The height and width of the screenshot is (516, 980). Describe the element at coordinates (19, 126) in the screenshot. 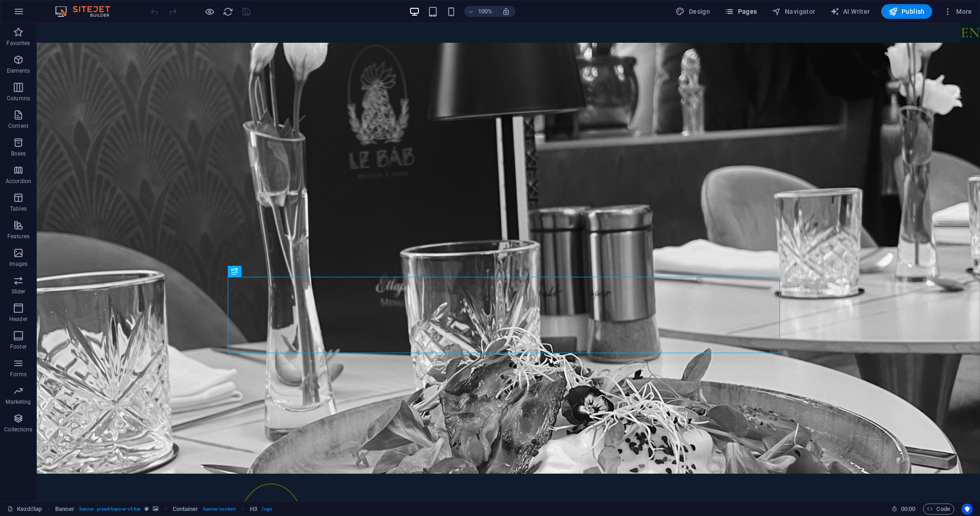

I see `p: Content` at that location.